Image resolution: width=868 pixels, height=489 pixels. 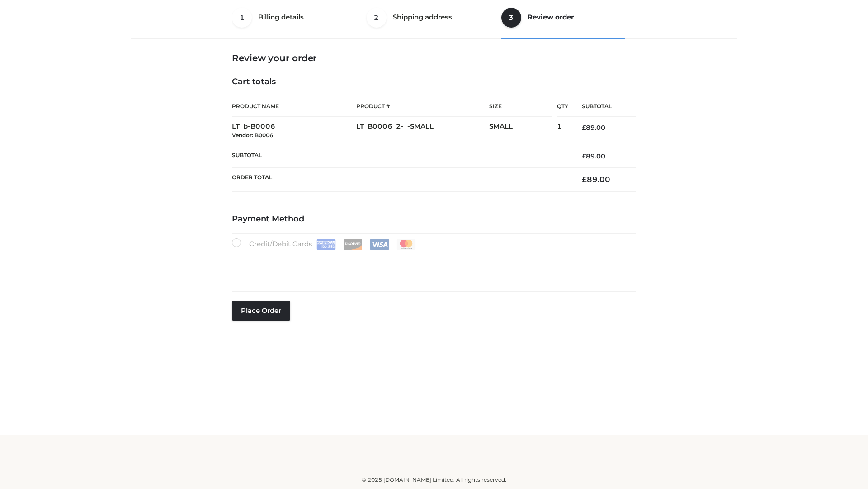 I want to click on img: Visa, so click(x=379, y=244).